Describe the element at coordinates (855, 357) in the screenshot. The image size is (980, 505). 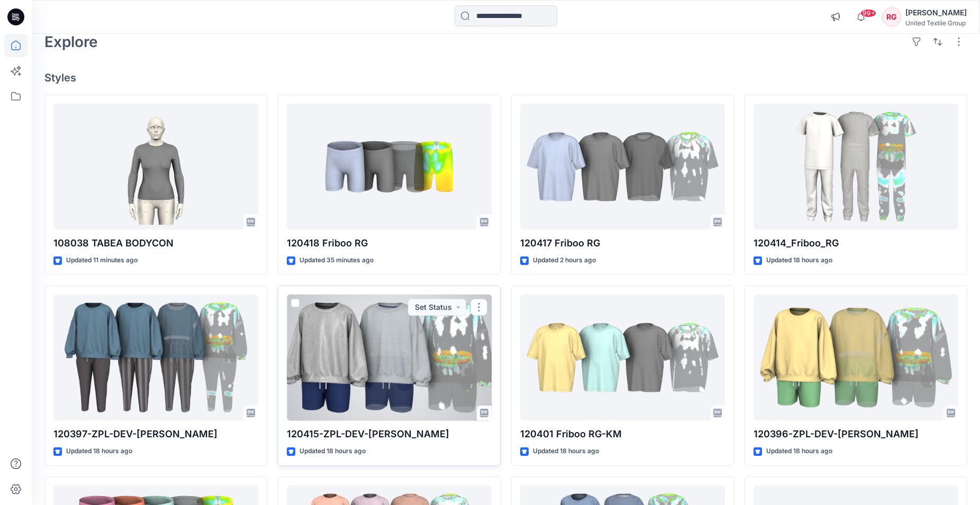
I see `a: 120396-ZPL-DEV-RG-JB` at that location.